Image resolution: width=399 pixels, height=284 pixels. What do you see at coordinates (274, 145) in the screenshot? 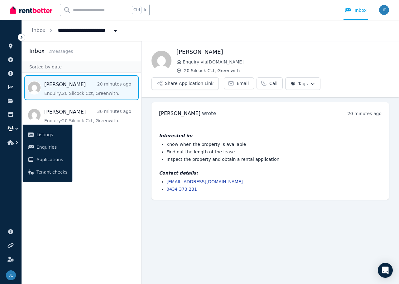
I see `li: Know when the property is available` at bounding box center [274, 145].